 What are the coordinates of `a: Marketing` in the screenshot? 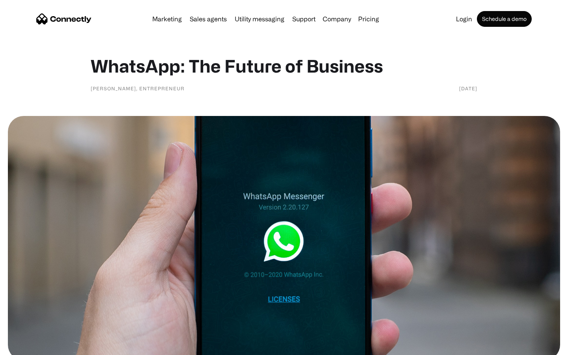 It's located at (167, 19).